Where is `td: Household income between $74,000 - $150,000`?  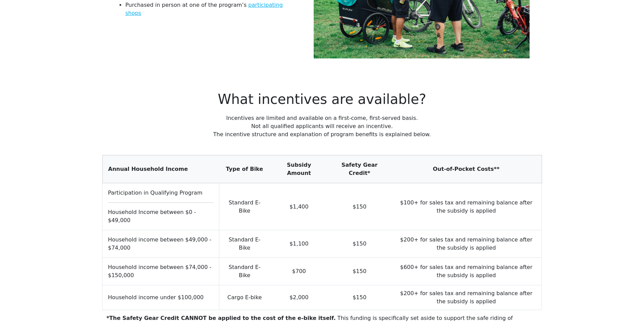 td: Household income between $74,000 - $150,000 is located at coordinates (161, 271).